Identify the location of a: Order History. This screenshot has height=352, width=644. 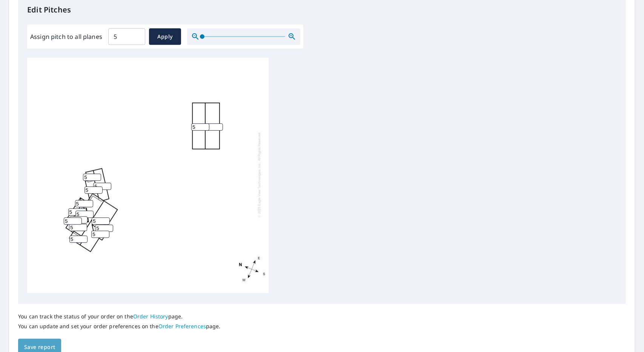
(151, 316).